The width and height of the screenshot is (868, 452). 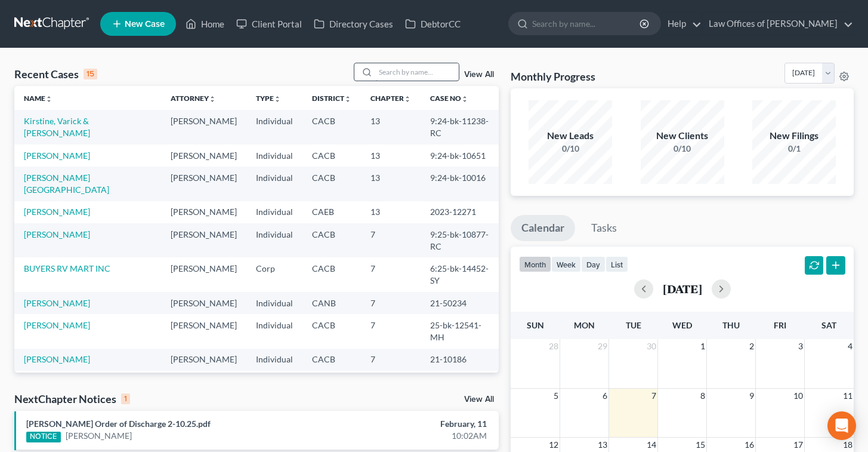 What do you see at coordinates (353, 24) in the screenshot?
I see `a: Directory Cases` at bounding box center [353, 24].